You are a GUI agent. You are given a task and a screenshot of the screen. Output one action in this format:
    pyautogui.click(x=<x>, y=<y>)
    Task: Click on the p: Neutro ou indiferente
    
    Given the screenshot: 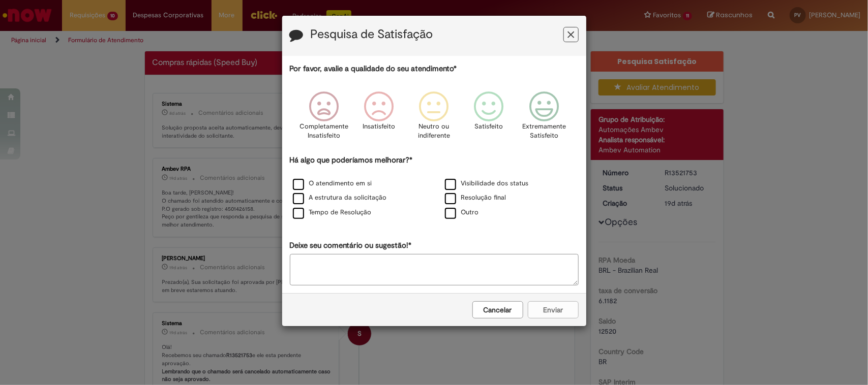 What is the action you would take?
    pyautogui.click(x=434, y=131)
    